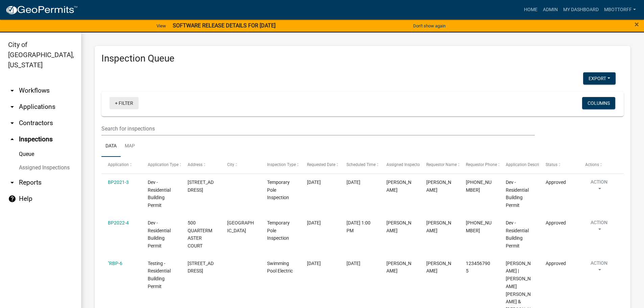 This screenshot has width=644, height=308. Describe the element at coordinates (12, 199) in the screenshot. I see `i: help` at that location.